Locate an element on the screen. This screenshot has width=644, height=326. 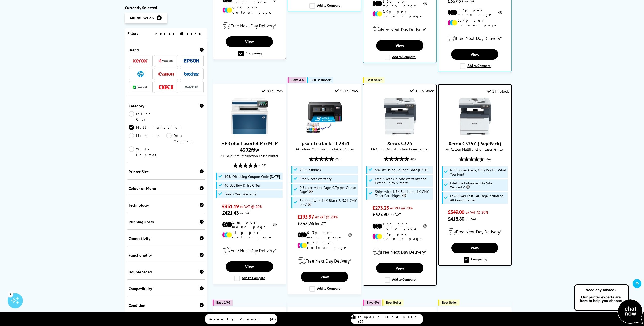
img: Pantum is located at coordinates (191, 87).